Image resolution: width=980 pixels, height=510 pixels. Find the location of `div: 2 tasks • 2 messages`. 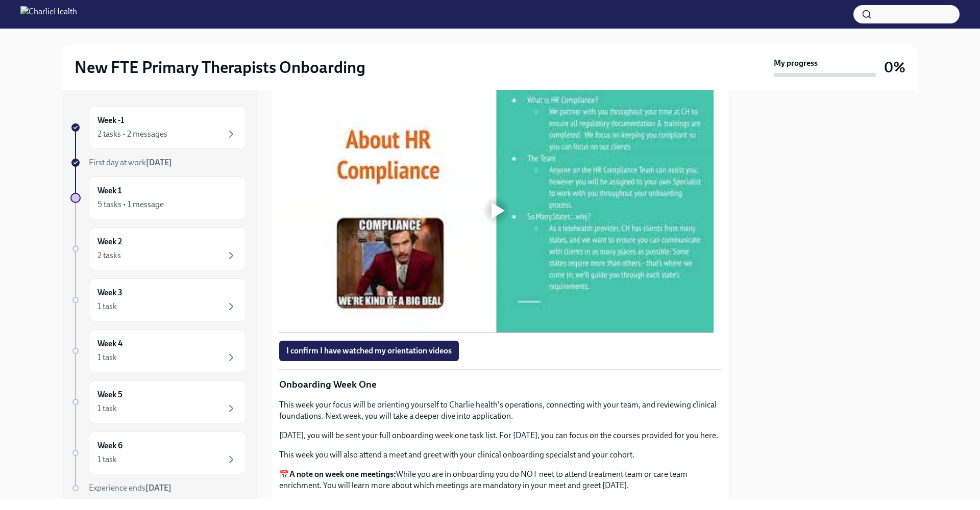

div: 2 tasks • 2 messages is located at coordinates (132, 134).